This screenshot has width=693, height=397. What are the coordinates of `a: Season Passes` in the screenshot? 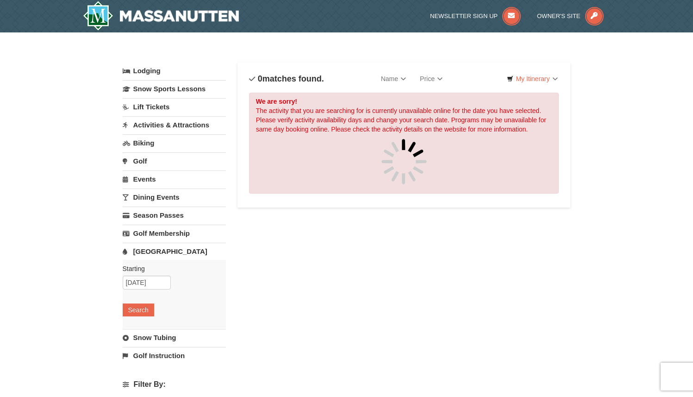 It's located at (174, 215).